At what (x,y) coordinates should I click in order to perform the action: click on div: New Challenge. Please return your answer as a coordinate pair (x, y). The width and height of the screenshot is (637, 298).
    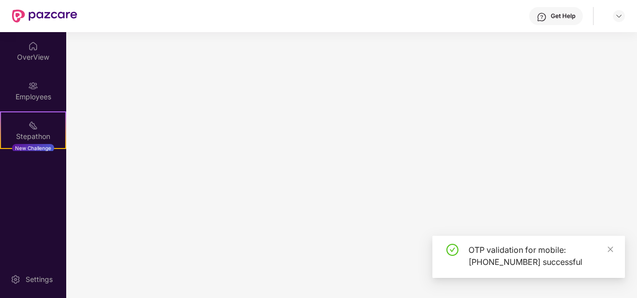
    Looking at the image, I should click on (33, 148).